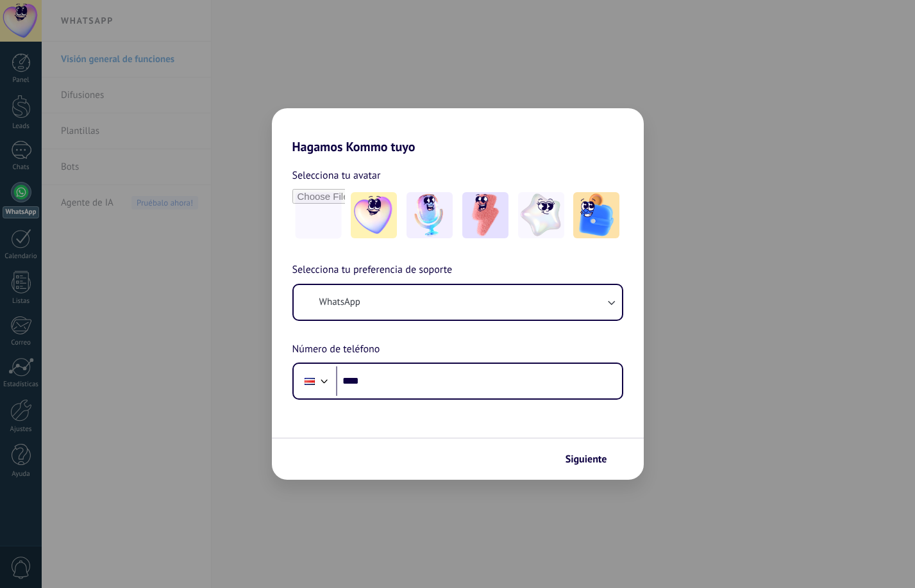 The height and width of the screenshot is (588, 915). I want to click on span: Siguiente, so click(586, 459).